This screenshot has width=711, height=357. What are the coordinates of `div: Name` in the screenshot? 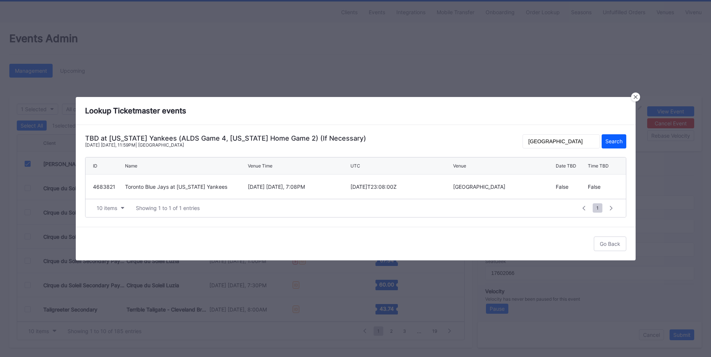 It's located at (131, 166).